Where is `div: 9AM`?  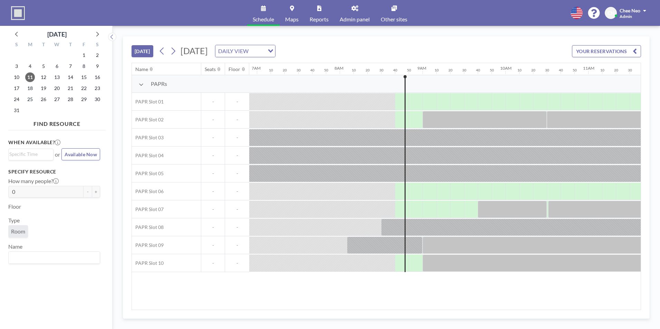 div: 9AM is located at coordinates (422, 68).